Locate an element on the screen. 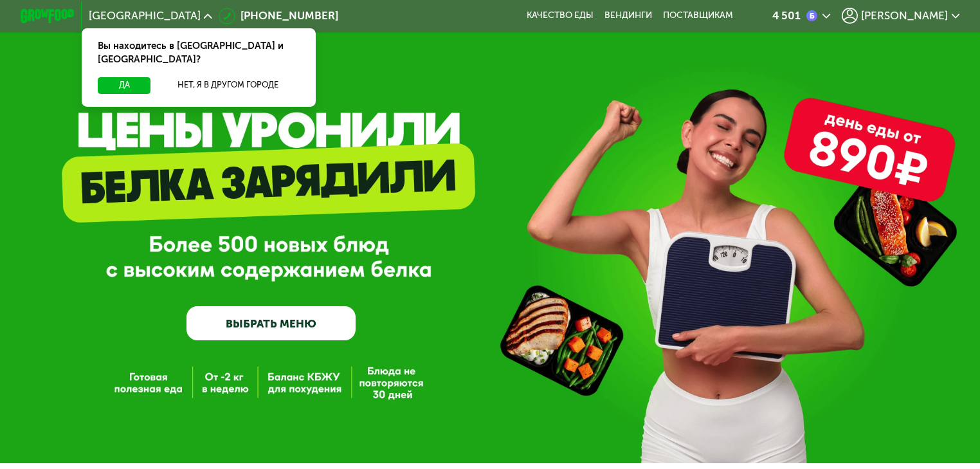 This screenshot has height=469, width=980. a: Вендинги is located at coordinates (628, 15).